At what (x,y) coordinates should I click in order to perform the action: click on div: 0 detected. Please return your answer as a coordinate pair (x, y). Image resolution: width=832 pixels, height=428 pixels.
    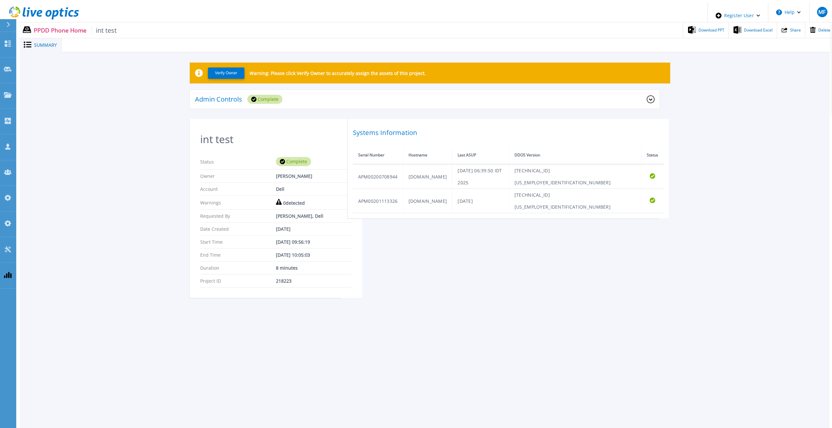
    Looking at the image, I should click on (313, 203).